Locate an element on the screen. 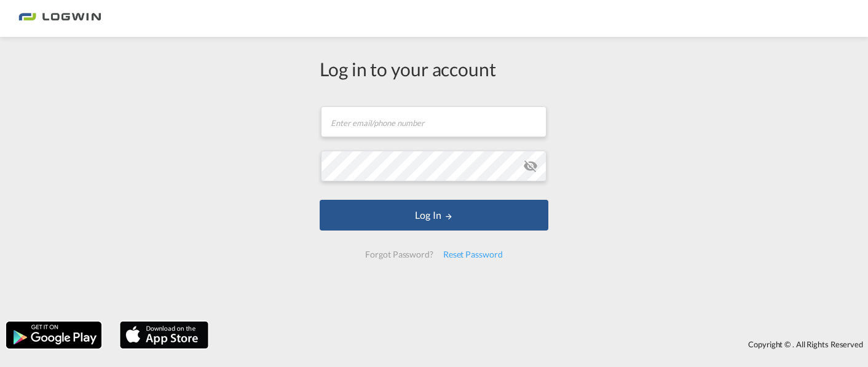 This screenshot has width=868, height=367. div: Log in to your account is located at coordinates (434, 69).